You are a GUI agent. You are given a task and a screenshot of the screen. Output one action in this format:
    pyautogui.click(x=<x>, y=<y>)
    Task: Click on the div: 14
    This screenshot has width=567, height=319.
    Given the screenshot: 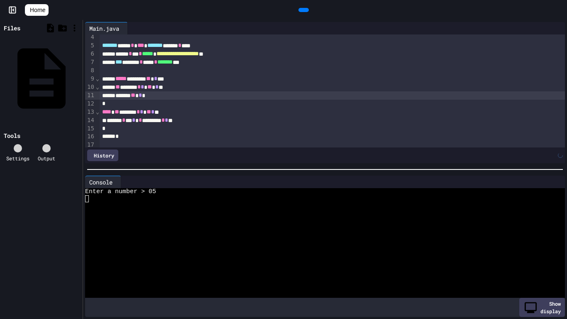 What is the action you would take?
    pyautogui.click(x=90, y=120)
    